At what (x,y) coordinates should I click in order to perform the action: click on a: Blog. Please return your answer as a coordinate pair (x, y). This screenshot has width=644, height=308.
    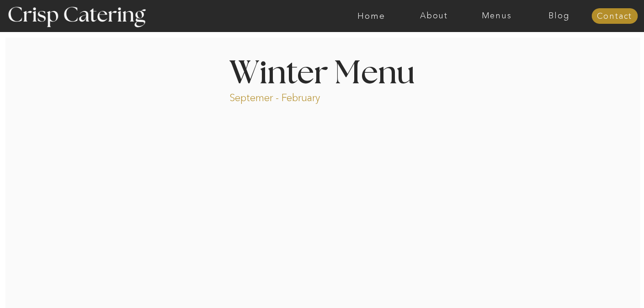
    Looking at the image, I should click on (559, 16).